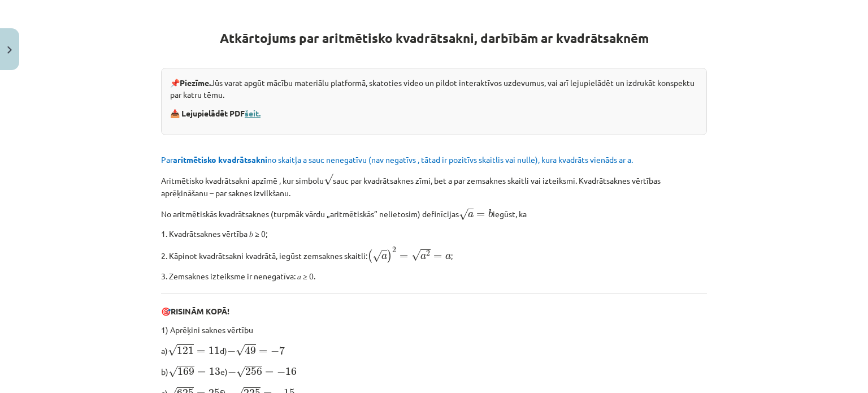 The width and height of the screenshot is (868, 393). What do you see at coordinates (216, 113) in the screenshot?
I see `strong: 📥 Lejupielādēt PDF` at bounding box center [216, 113].